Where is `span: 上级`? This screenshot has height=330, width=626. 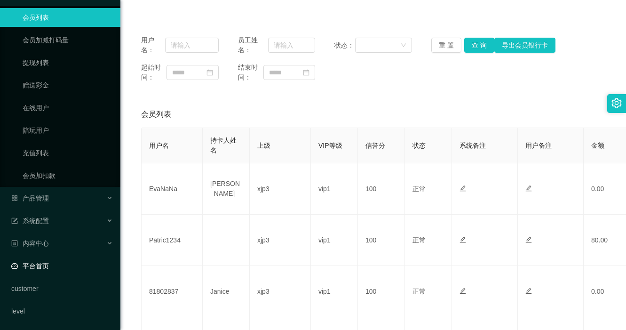 span: 上级 is located at coordinates (264, 145).